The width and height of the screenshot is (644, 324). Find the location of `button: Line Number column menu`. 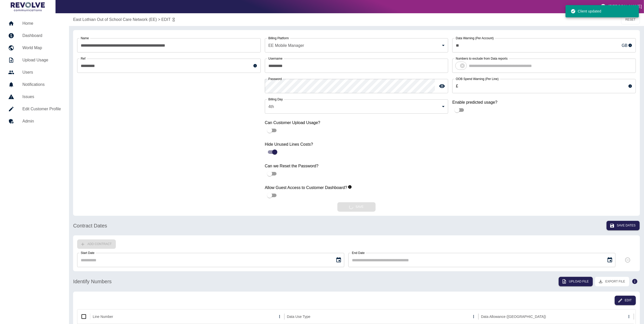

button: Line Number column menu is located at coordinates (280, 317).